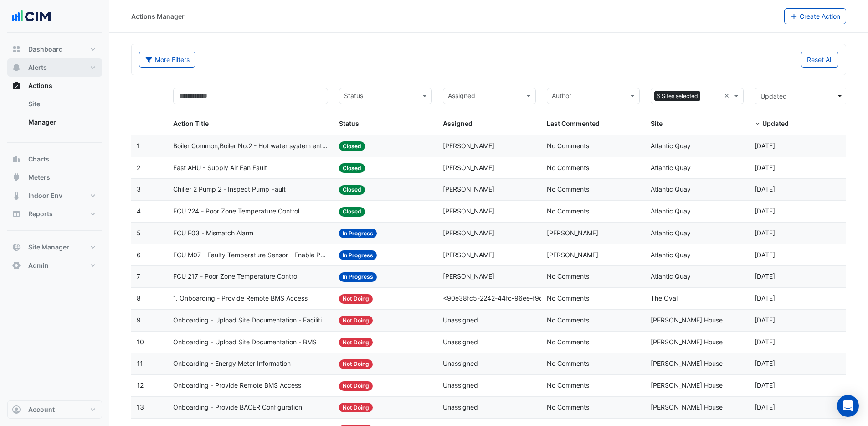 Image resolution: width=868 pixels, height=426 pixels. Describe the element at coordinates (55, 159) in the screenshot. I see `button: Charts` at that location.